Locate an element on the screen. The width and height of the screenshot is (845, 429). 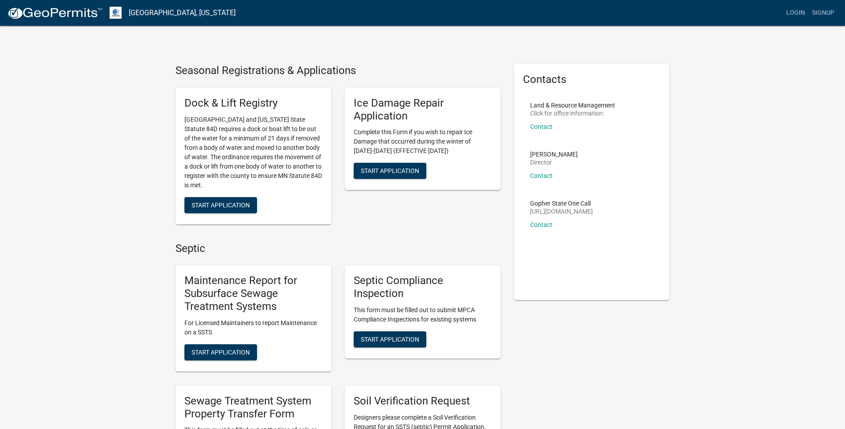
a: Signup is located at coordinates (823, 13).